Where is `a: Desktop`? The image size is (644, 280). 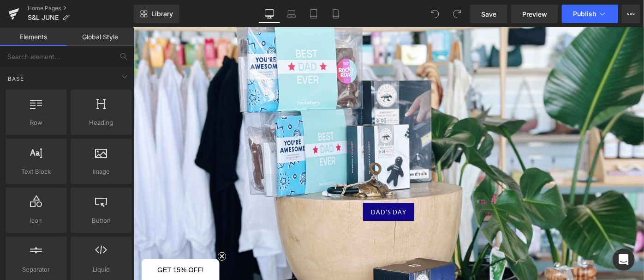
a: Desktop is located at coordinates (270, 14).